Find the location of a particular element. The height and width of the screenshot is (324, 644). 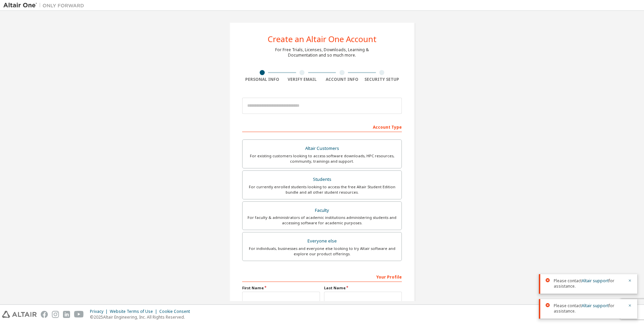

img: linkedin.svg is located at coordinates (66, 315).